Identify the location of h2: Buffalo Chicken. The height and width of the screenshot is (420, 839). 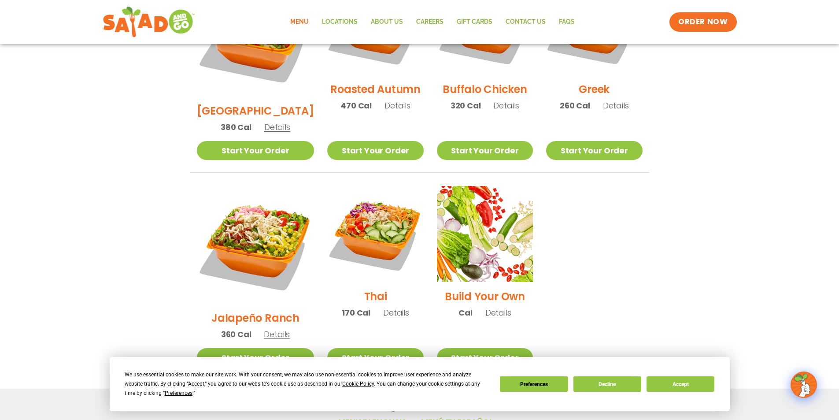
(484, 89).